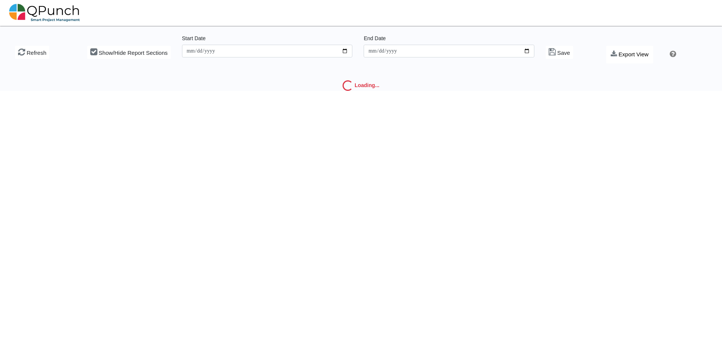  What do you see at coordinates (671, 55) in the screenshot?
I see `a: Help` at bounding box center [671, 55].